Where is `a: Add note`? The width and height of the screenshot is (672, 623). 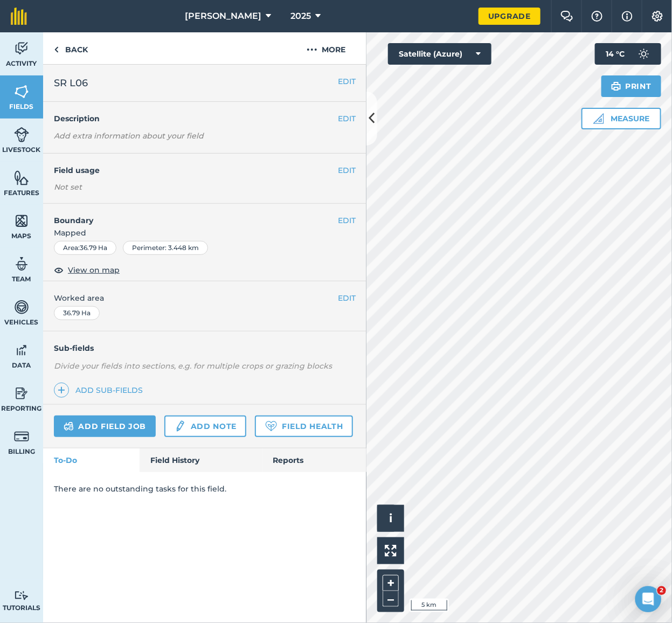
a: Add note is located at coordinates (205, 427).